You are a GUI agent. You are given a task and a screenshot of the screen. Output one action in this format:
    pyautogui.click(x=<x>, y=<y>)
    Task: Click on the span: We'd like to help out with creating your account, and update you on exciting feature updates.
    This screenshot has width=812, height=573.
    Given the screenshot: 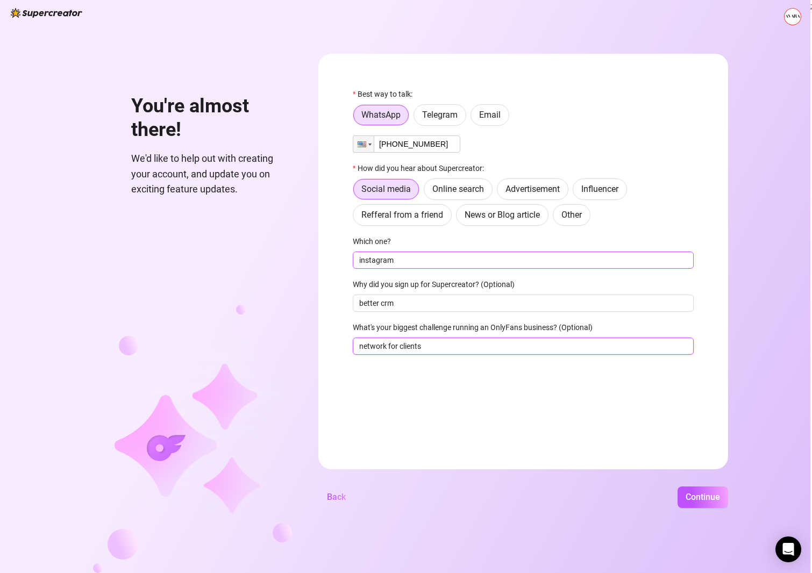 What is the action you would take?
    pyautogui.click(x=212, y=174)
    